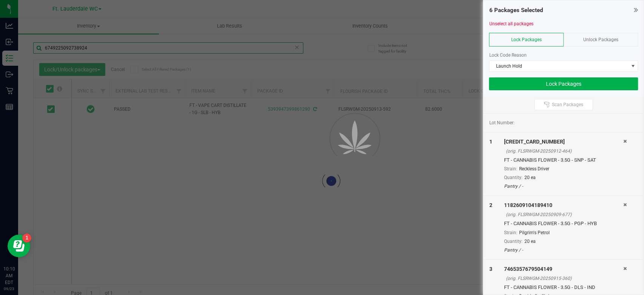 The height and width of the screenshot is (295, 644). Describe the element at coordinates (564, 205) in the screenshot. I see `div: 1182609104189410` at that location.